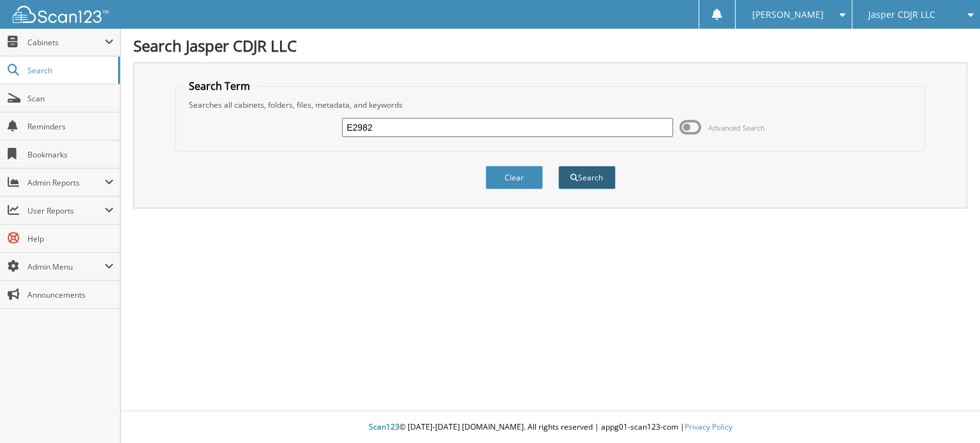  I want to click on span: Announcements, so click(70, 294).